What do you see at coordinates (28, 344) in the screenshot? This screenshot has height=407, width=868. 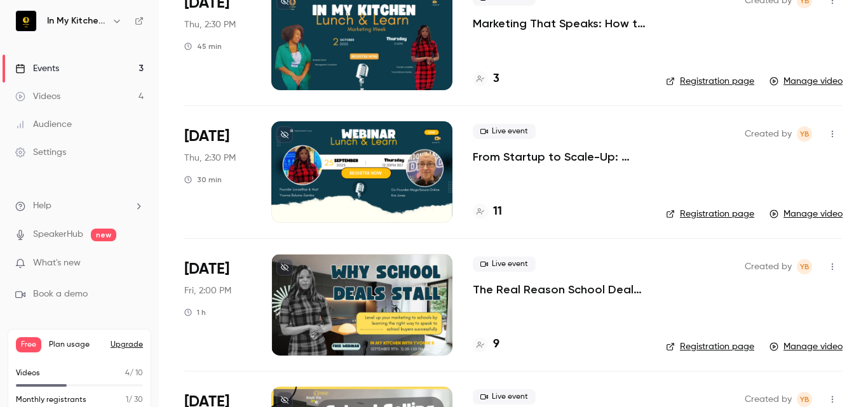 I see `span: Free` at bounding box center [28, 344].